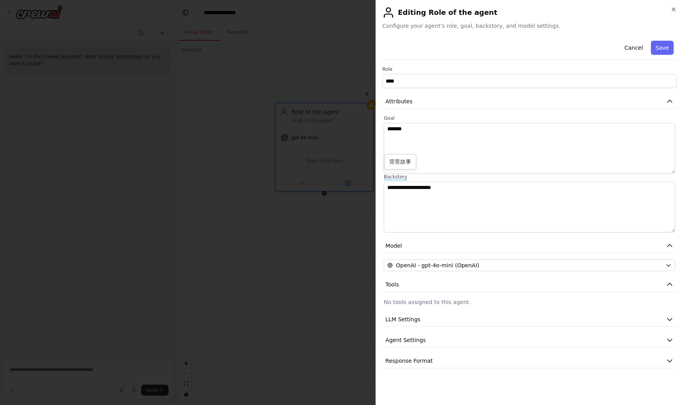 The image size is (683, 405). I want to click on span: Agent Settings, so click(405, 340).